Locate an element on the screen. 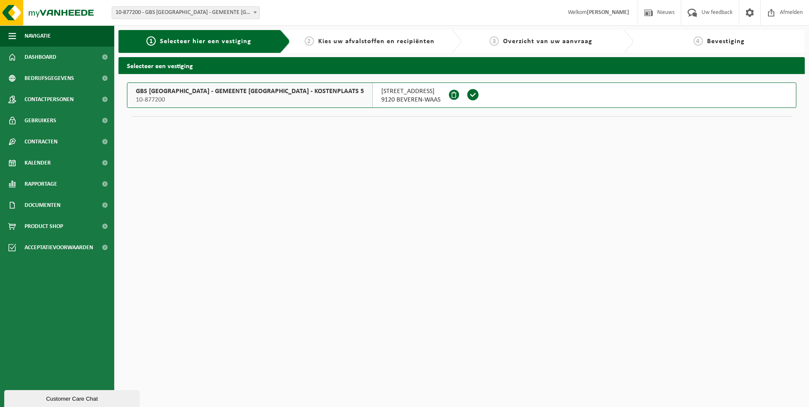 This screenshot has width=809, height=407. span: Documenten is located at coordinates (42, 205).